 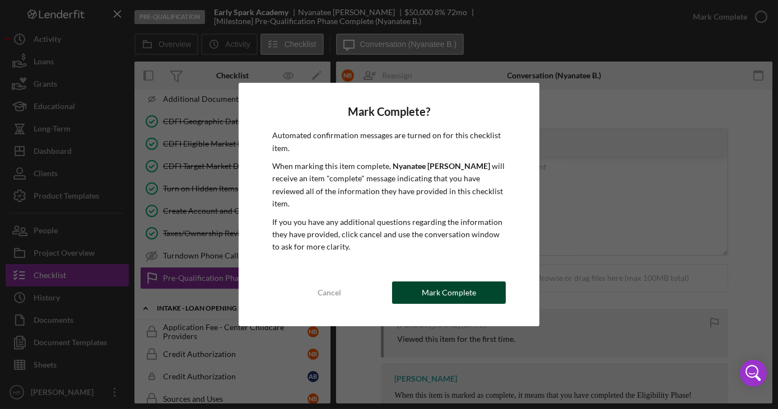 I want to click on div: Cancel, so click(x=329, y=293).